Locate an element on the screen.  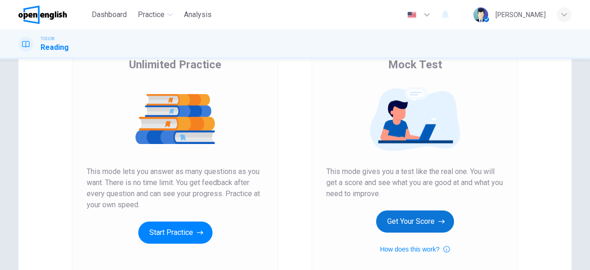
a: OpenEnglish logo is located at coordinates (53, 15).